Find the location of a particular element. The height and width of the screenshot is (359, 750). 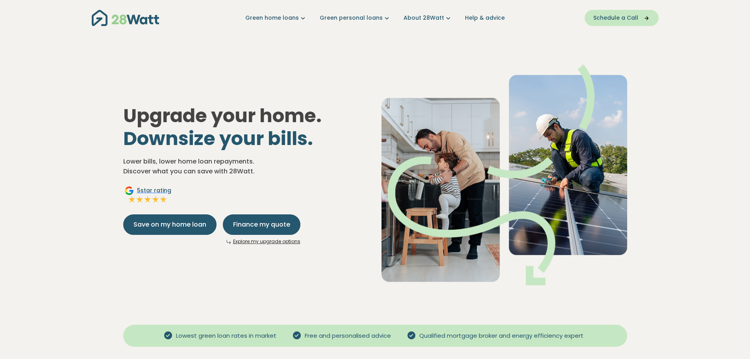

button: Schedule a Call is located at coordinates (621, 18).